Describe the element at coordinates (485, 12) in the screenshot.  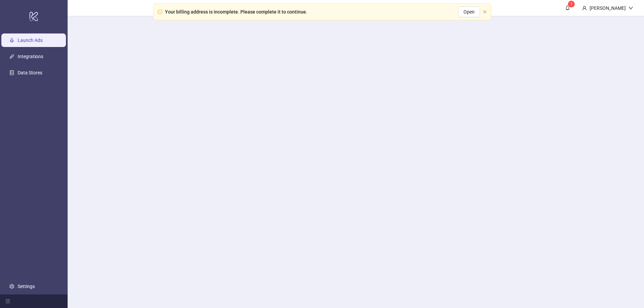
I see `button: close` at that location.